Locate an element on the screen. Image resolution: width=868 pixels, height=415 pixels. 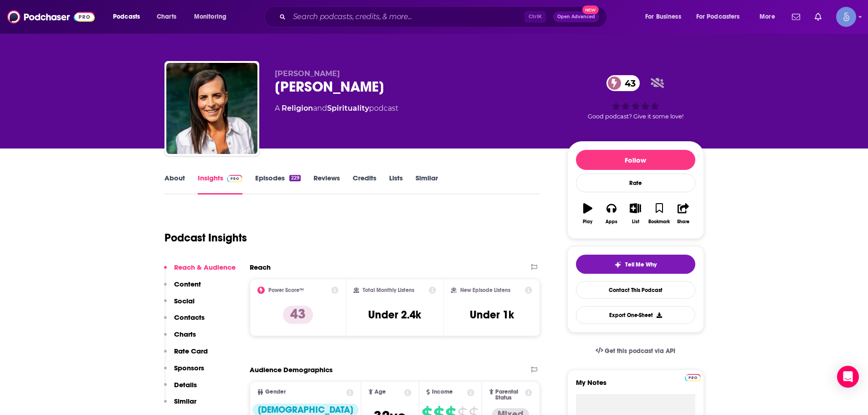
a: Get this podcast via API is located at coordinates (636, 351).